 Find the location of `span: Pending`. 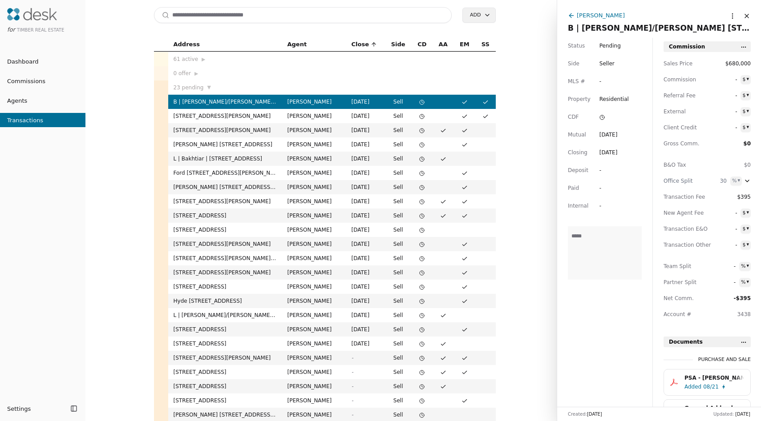

span: Pending is located at coordinates (610, 46).